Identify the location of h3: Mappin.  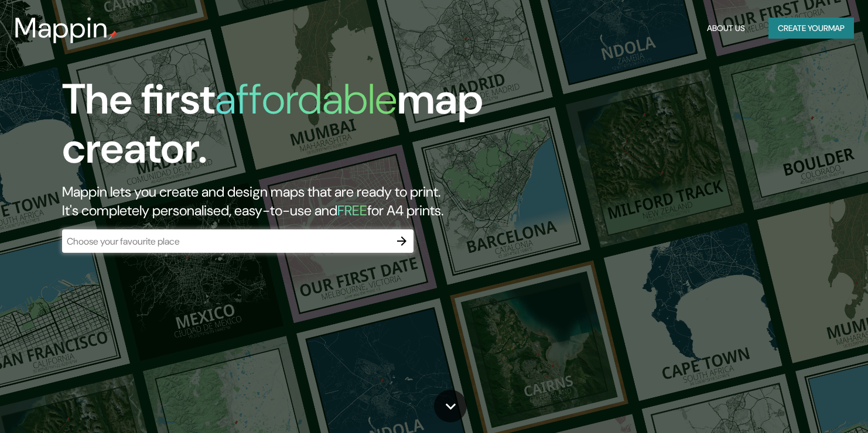
(61, 28).